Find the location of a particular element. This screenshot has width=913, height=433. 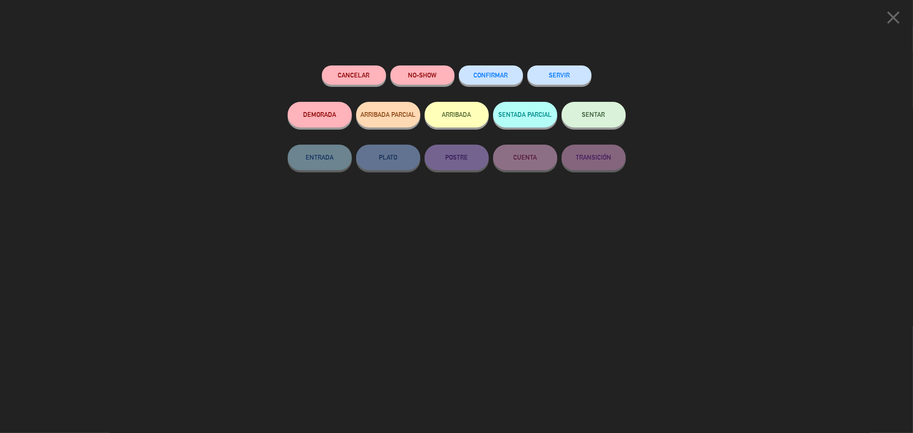

button: NO-SHOW is located at coordinates (422, 75).